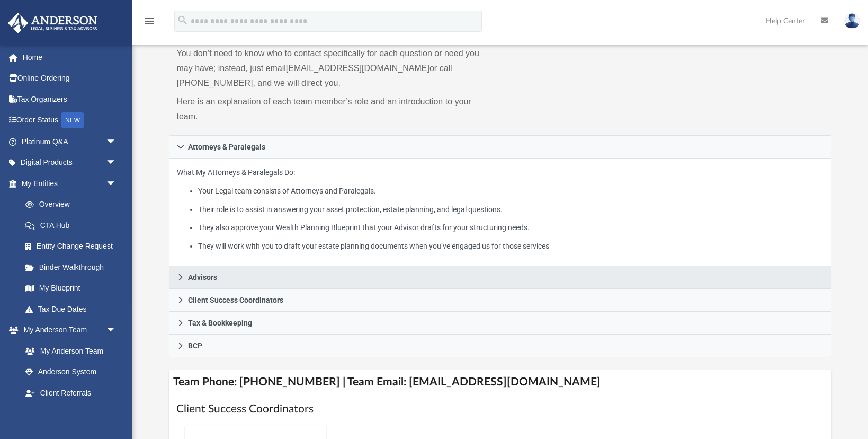 Image resolution: width=868 pixels, height=439 pixels. What do you see at coordinates (73, 226) in the screenshot?
I see `a: CTA Hub` at bounding box center [73, 226].